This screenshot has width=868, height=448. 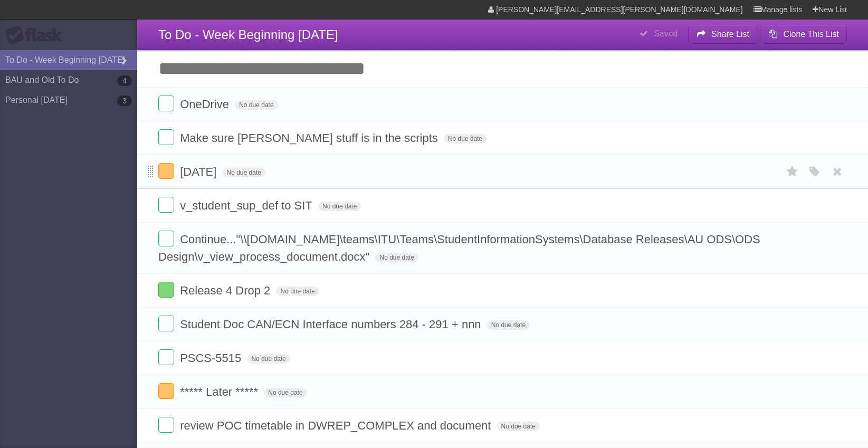 I want to click on span: Student Doc CAN/ECN Interface numbers 284 - 291 + nnn, so click(x=331, y=324).